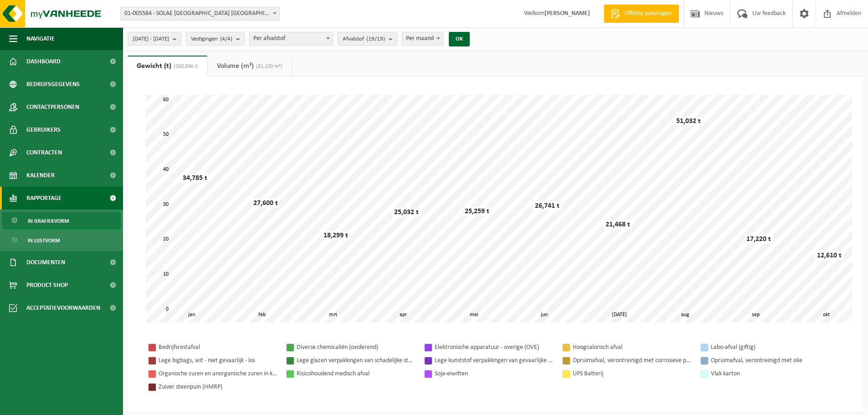 The image size is (868, 415). What do you see at coordinates (48, 221) in the screenshot?
I see `span: In grafiekvorm` at bounding box center [48, 221].